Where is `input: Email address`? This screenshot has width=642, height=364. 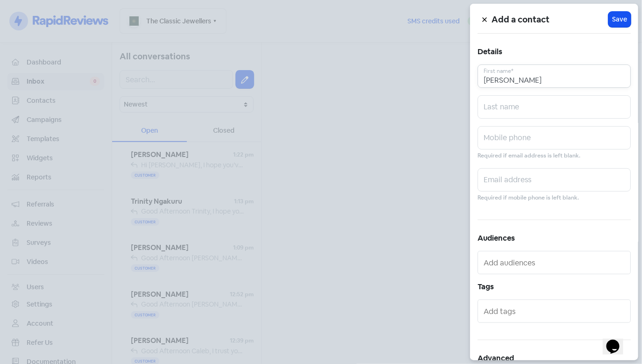 input: Email address is located at coordinates (554, 180).